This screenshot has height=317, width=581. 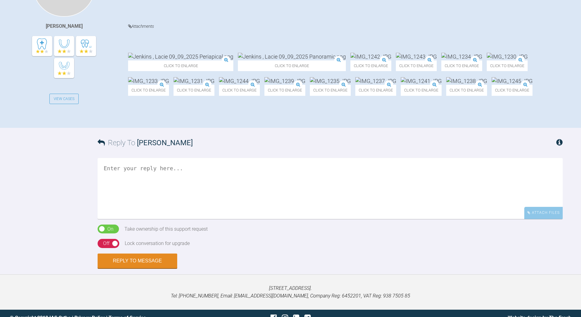 What do you see at coordinates (466, 81) in the screenshot?
I see `img: IMG_1238.JPG` at bounding box center [466, 81].